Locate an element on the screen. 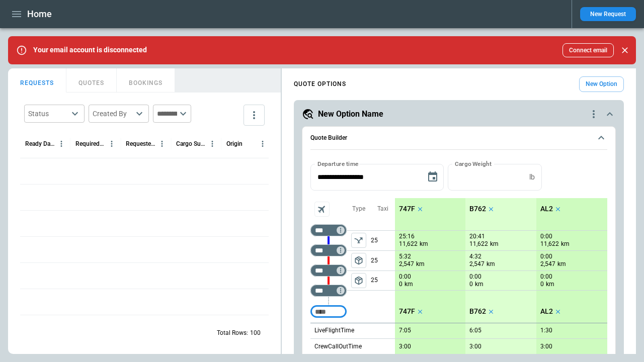 This screenshot has height=362, width=644. button: New Option Namequote-option-actions is located at coordinates (459, 114).